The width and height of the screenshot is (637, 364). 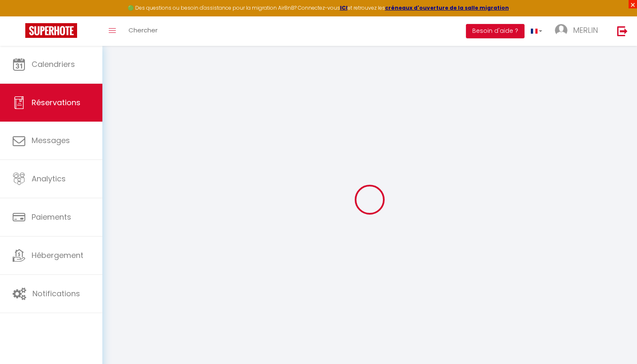 I want to click on span: Messages, so click(x=50, y=140).